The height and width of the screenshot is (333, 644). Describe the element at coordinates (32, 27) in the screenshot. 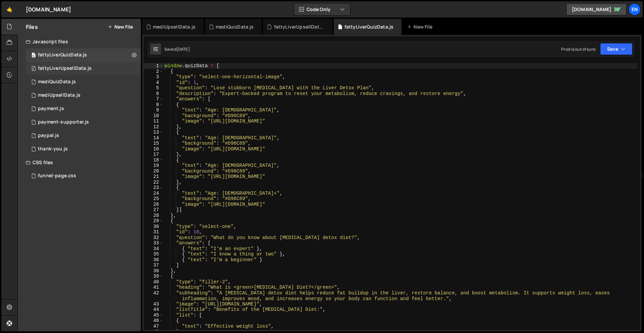

I see `h2: Files` at that location.